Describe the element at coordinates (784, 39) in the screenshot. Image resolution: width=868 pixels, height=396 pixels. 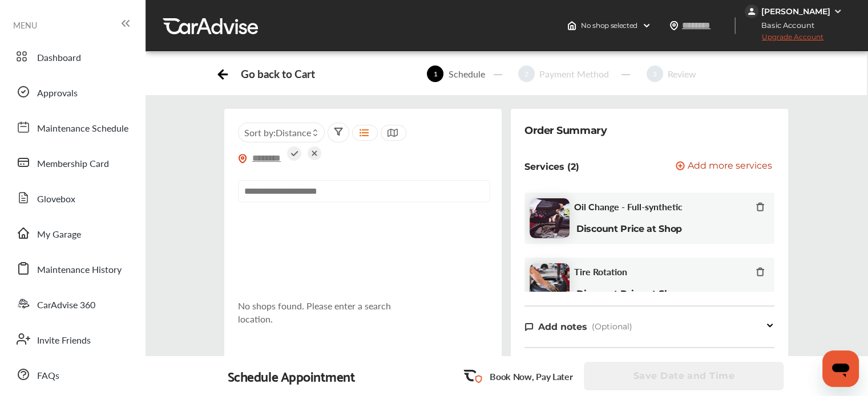
I see `span: Upgrade Account` at that location.